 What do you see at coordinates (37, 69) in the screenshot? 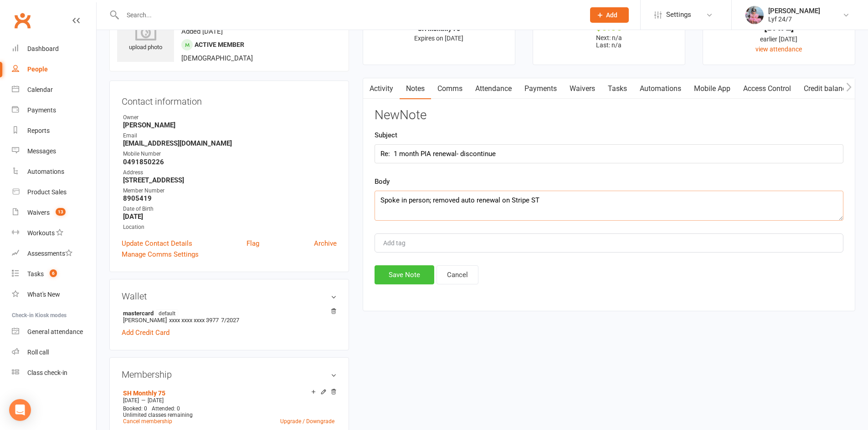
I see `div: People` at bounding box center [37, 69].